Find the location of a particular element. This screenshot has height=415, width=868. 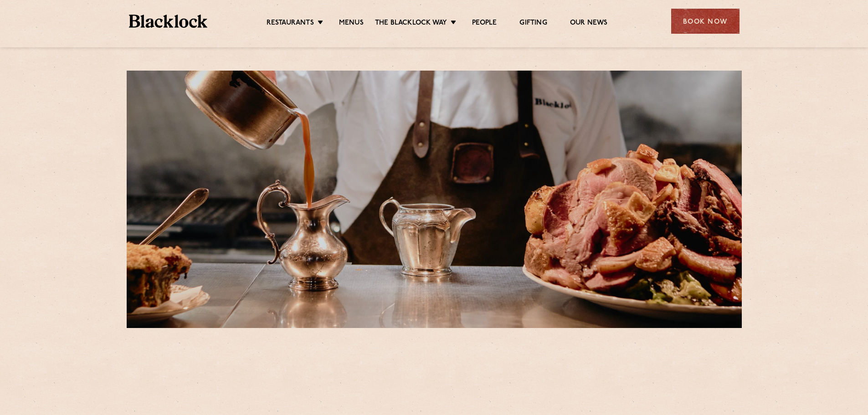

a: The Blacklock Way is located at coordinates (411, 23).